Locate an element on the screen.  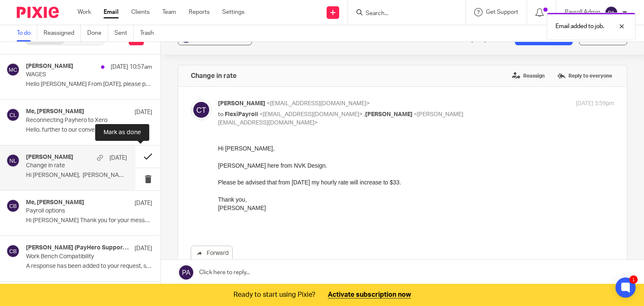
a: To do is located at coordinates (27, 33).